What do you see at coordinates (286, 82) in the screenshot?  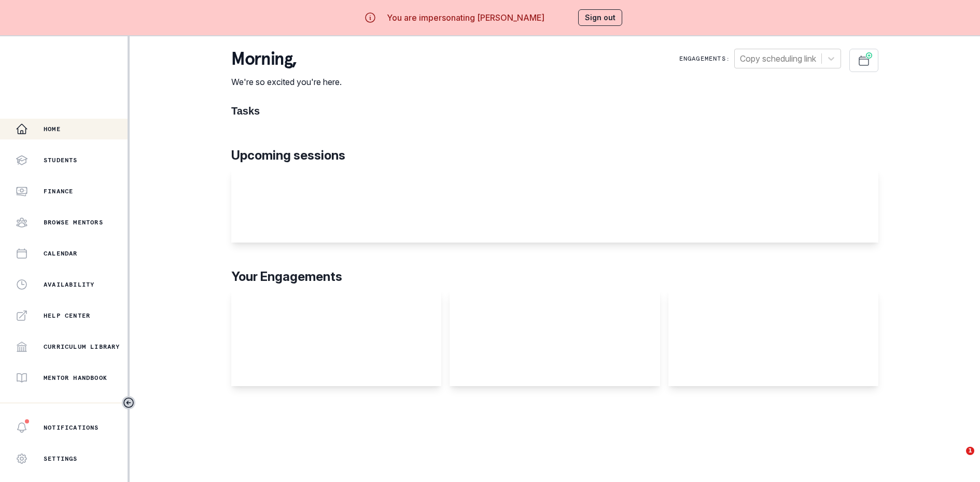 I see `p: We're so excited you're here.` at bounding box center [286, 82].